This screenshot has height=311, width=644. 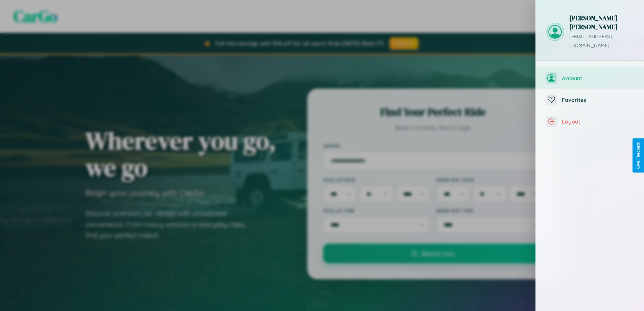 What do you see at coordinates (590, 78) in the screenshot?
I see `button: Account` at bounding box center [590, 78].